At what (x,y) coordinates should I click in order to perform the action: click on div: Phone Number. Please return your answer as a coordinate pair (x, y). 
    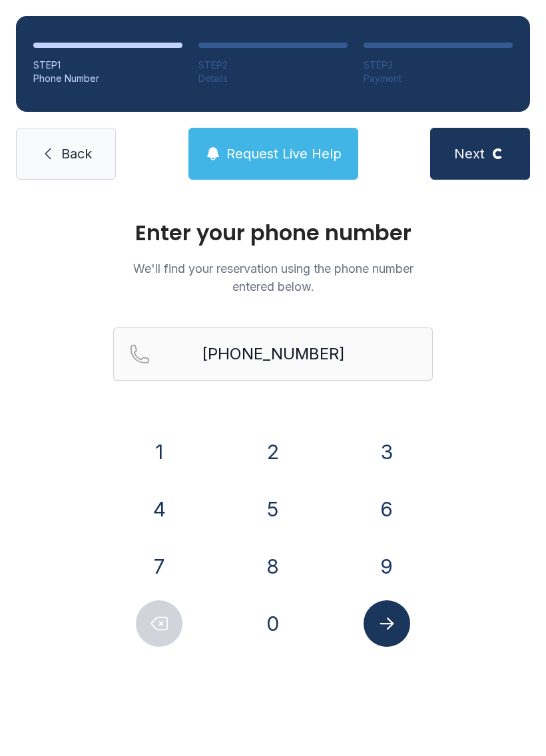
    Looking at the image, I should click on (108, 78).